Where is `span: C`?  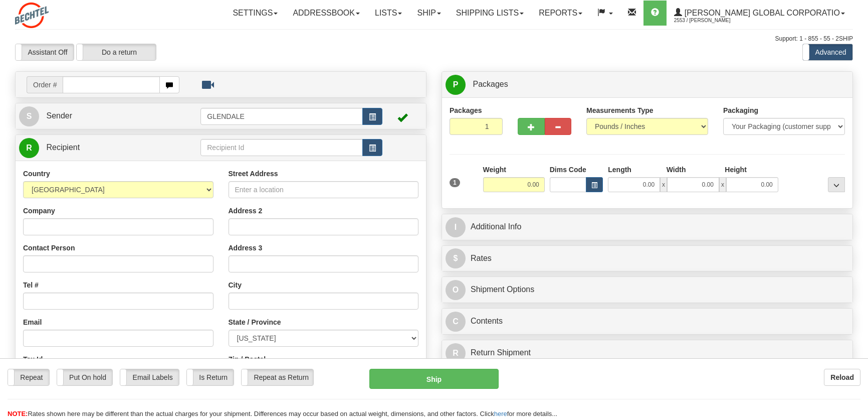 span: C is located at coordinates (456, 322).